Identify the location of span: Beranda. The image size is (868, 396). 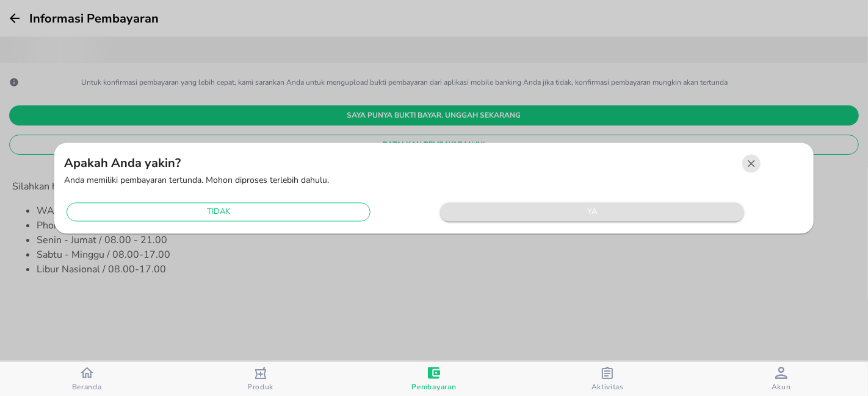
(87, 387).